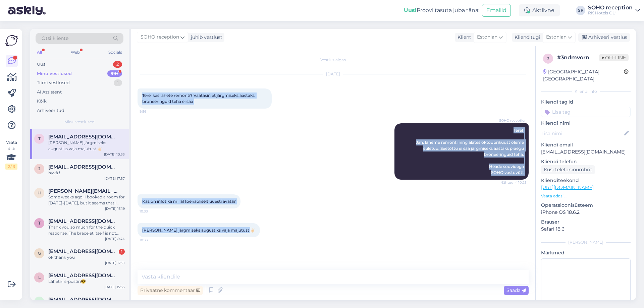 The width and height of the screenshot is (644, 308). I want to click on p: Kliendi nimi, so click(586, 123).